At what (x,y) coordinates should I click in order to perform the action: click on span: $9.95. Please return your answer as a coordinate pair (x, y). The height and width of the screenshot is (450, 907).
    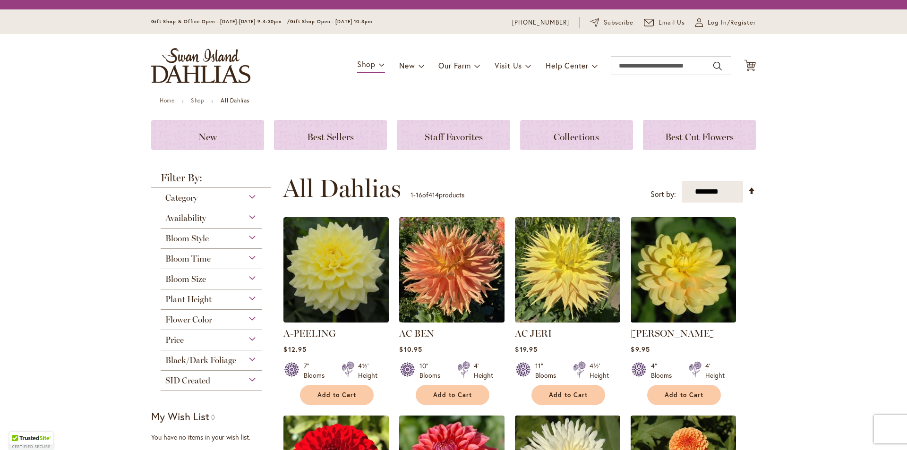
    Looking at the image, I should click on (640, 349).